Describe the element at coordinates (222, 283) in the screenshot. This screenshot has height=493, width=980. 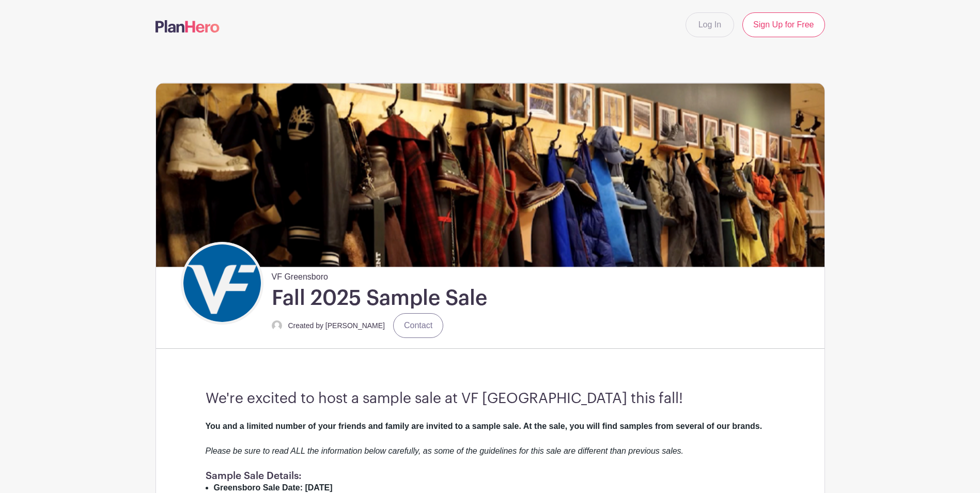
I see `img: VF_Icon_FullColor_CMYK-small.png` at that location.